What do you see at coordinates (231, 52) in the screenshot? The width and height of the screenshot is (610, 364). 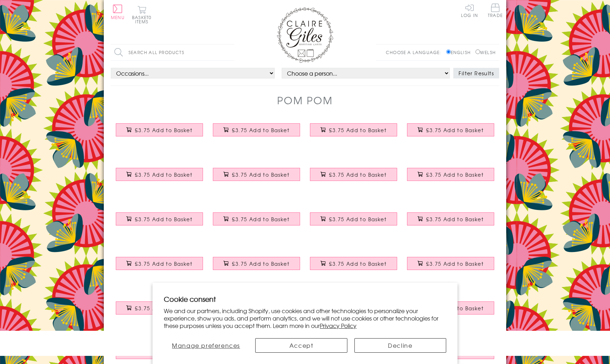 I see `input: Search` at bounding box center [231, 52].